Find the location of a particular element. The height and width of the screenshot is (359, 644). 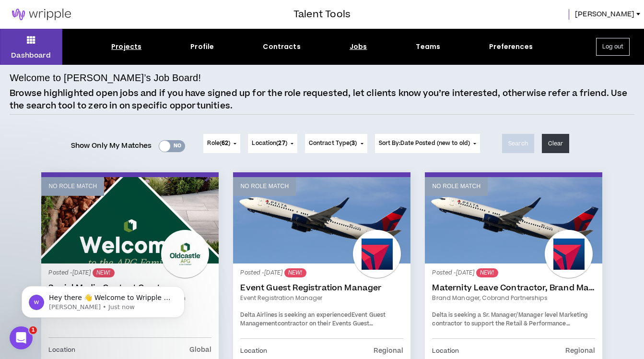

button: Role(62) is located at coordinates (222, 143).